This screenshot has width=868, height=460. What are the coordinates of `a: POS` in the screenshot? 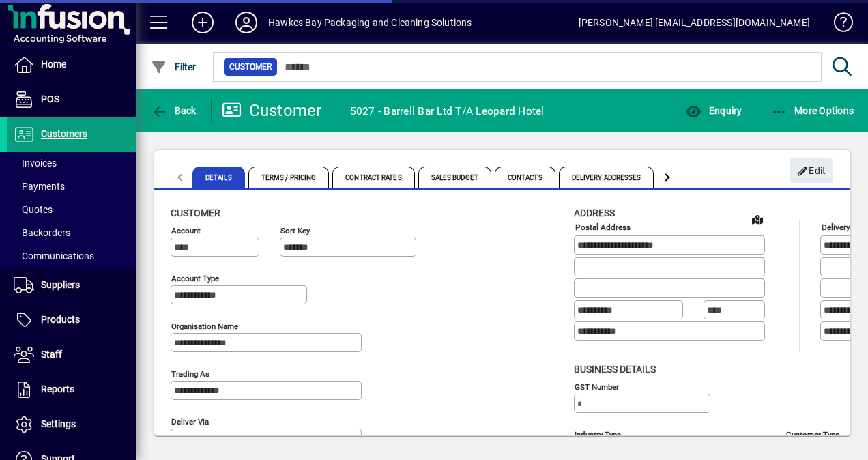 It's located at (72, 100).